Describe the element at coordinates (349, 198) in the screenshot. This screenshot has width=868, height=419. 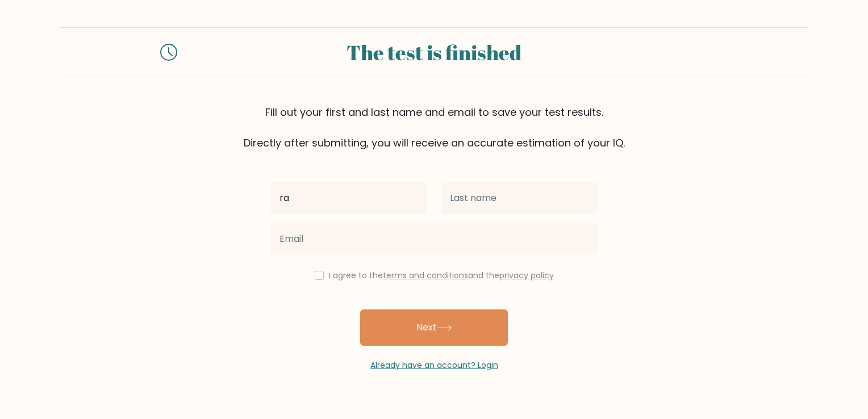
I see `input: First name` at that location.